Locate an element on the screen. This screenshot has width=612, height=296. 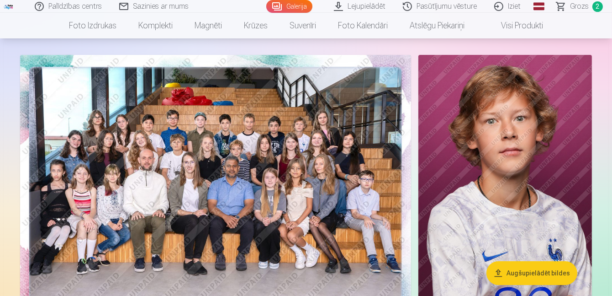
a: Atslēgu piekariņi is located at coordinates (437, 26).